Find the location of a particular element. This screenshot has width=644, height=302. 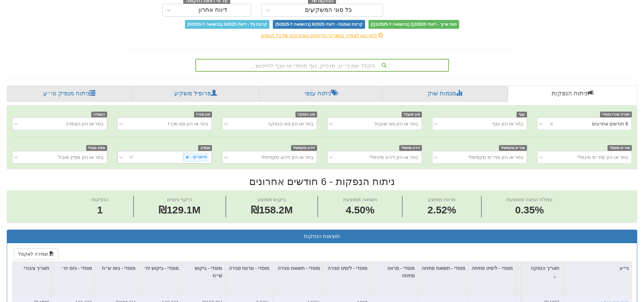

span: הנפקות is located at coordinates (100, 199).